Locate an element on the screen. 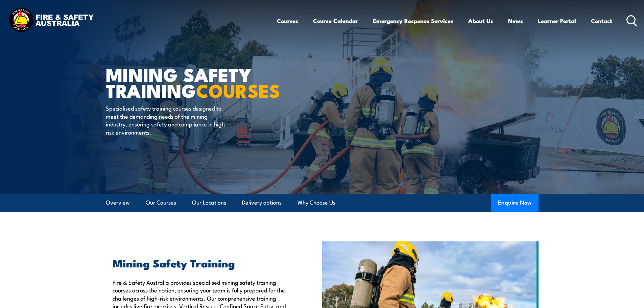 This screenshot has height=308, width=644. a: Delivery options is located at coordinates (262, 203).